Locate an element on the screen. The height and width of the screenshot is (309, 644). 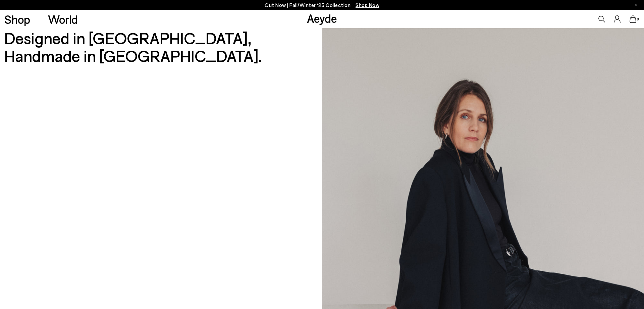
a: 0 is located at coordinates (632, 19).